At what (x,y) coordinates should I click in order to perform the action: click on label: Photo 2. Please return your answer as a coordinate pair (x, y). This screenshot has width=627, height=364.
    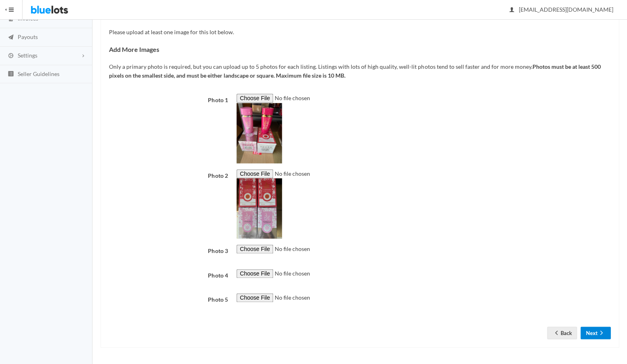
    Looking at the image, I should click on (168, 175).